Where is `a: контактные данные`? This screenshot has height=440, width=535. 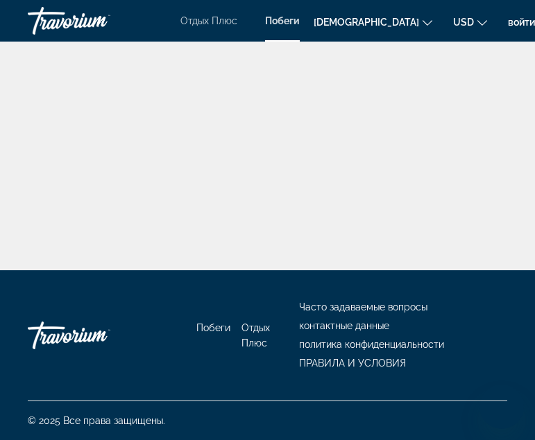 a: контактные данные is located at coordinates (344, 326).